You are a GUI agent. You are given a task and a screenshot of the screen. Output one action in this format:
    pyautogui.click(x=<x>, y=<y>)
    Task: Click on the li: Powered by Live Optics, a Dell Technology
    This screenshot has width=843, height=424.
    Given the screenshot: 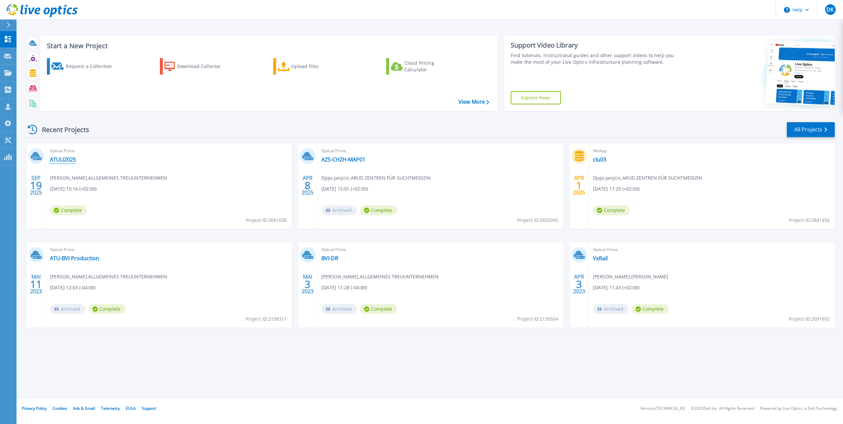 What is the action you would take?
    pyautogui.click(x=799, y=409)
    